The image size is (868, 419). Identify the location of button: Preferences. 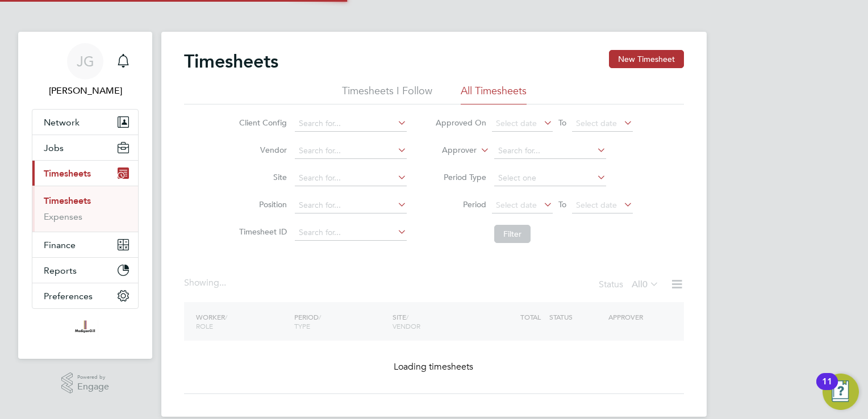
(85, 296).